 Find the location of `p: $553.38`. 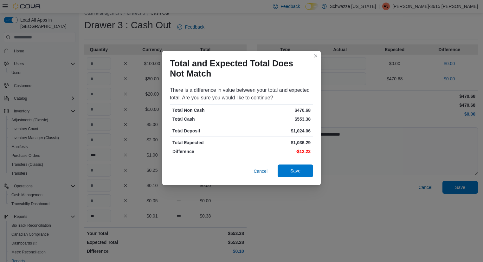

p: $553.38 is located at coordinates (277, 119).